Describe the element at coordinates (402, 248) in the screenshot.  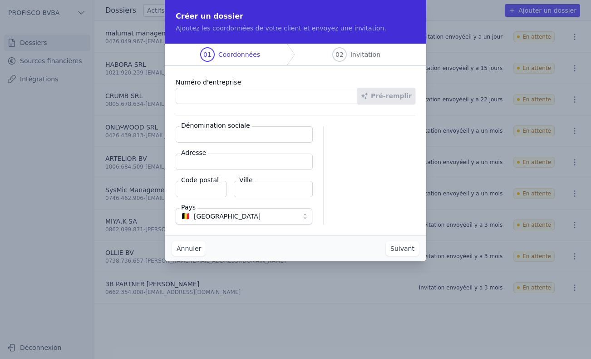
I see `button: Suivant` at that location.